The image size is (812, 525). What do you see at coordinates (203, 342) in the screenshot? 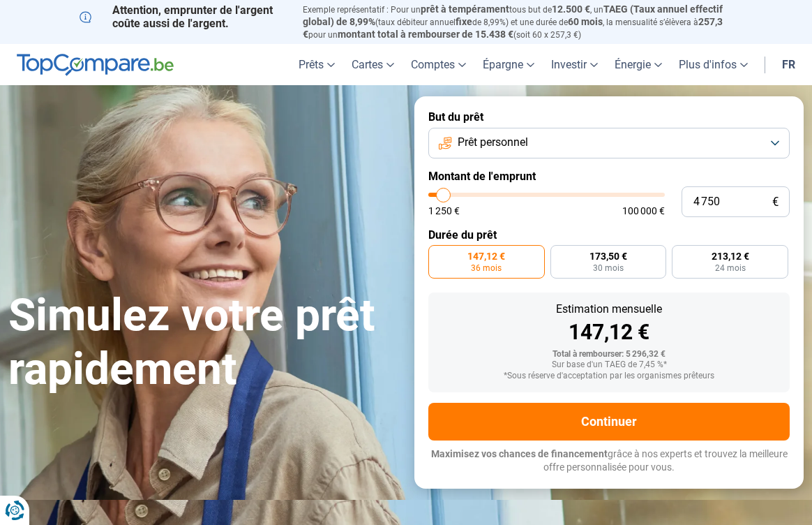
I see `h1: Simulez votre prêt rapidement` at bounding box center [203, 342].